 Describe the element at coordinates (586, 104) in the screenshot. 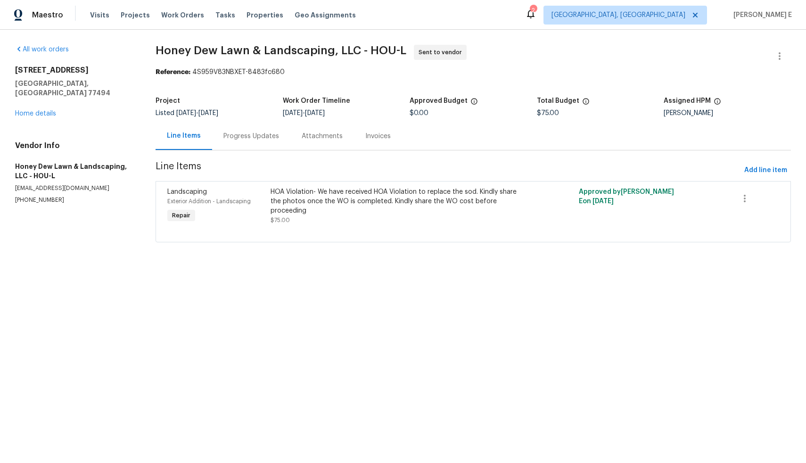

I see `span: The total cost of line items that have been proposed by Opendoor. This sum includes line items th...` at that location.